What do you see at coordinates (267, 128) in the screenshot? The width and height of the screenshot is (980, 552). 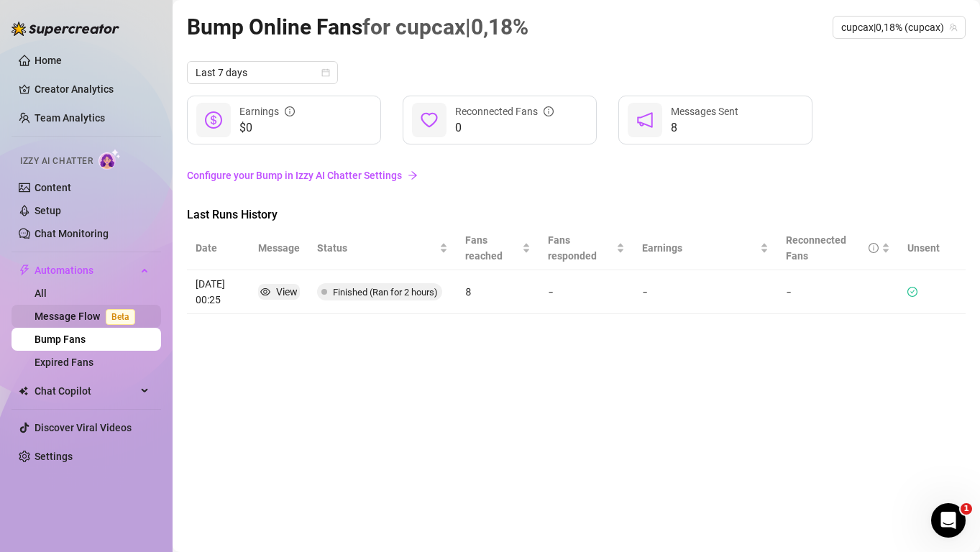 I see `span: $0` at bounding box center [267, 128].